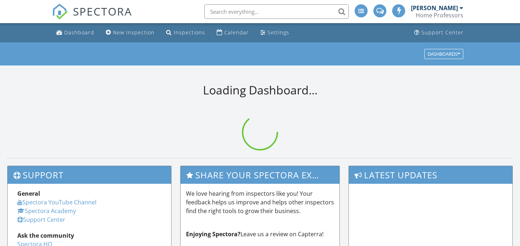 Image resolution: width=520 pixels, height=246 pixels. I want to click on div: Calendar, so click(237, 32).